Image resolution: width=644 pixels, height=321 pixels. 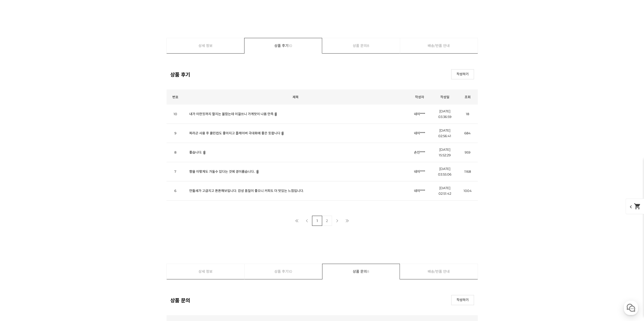 What do you see at coordinates (176, 153) in the screenshot?
I see `td: 8` at bounding box center [176, 153].